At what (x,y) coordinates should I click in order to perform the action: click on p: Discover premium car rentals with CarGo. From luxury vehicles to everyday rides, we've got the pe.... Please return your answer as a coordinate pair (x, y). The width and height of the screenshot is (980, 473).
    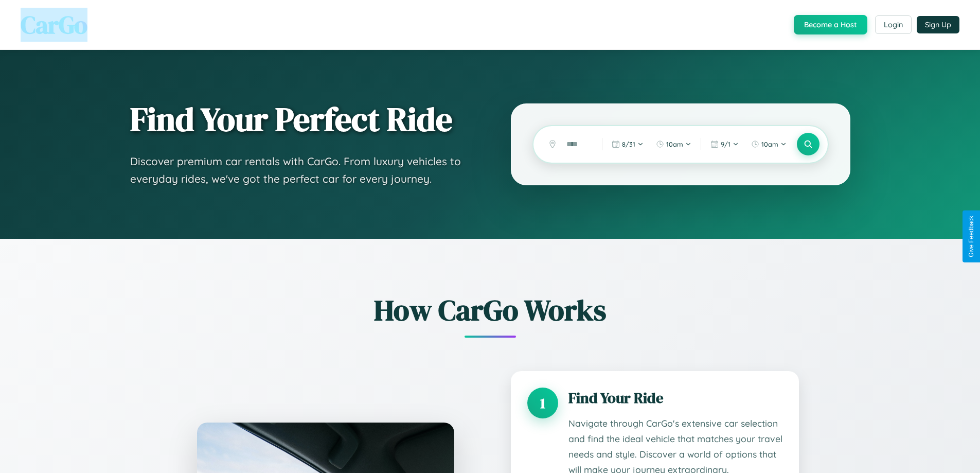
    Looking at the image, I should click on (300, 170).